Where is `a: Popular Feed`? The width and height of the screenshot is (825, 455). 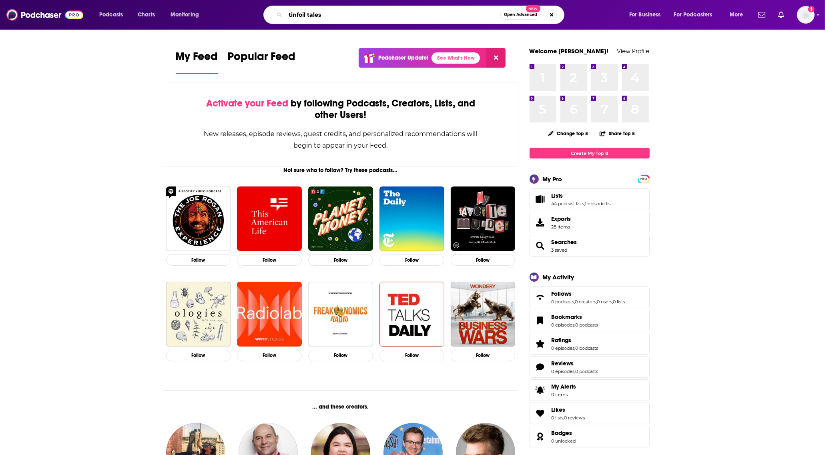
a: Popular Feed is located at coordinates (262, 62).